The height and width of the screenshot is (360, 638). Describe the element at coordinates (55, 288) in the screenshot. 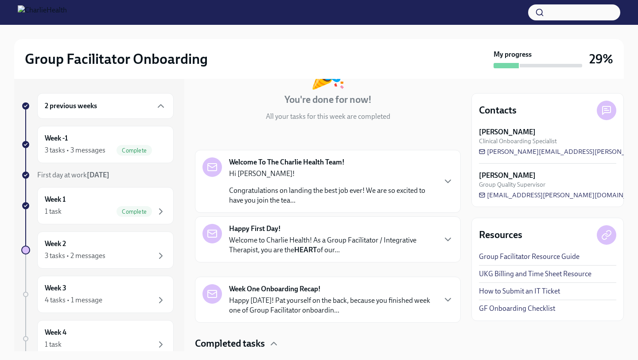

I see `h6: Week 3` at that location.